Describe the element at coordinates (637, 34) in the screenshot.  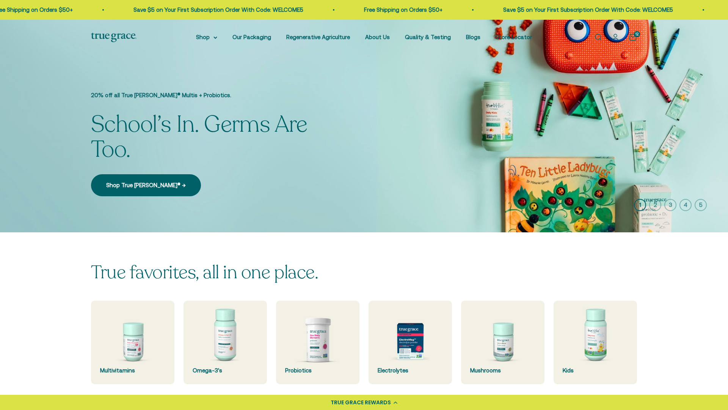
I see `cart-count: 12` at that location.